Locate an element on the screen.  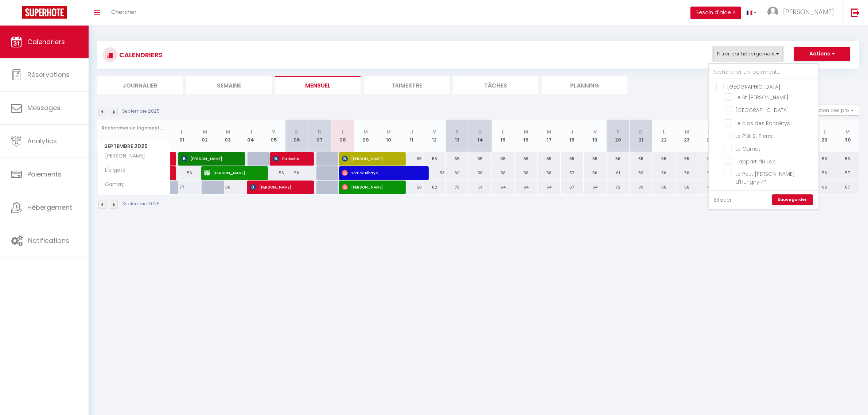
th: 11 is located at coordinates (411, 136).